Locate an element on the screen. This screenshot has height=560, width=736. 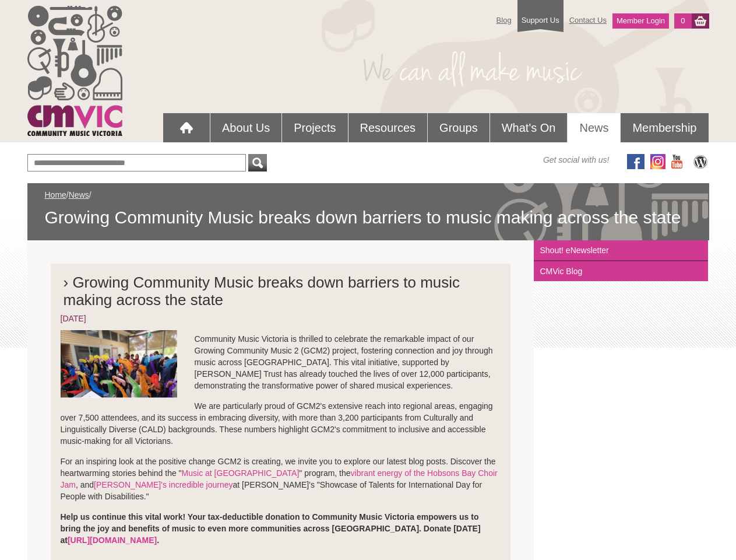
p: Community Music Victoria is thrilled to celebrate the remarkable impact of our Growing Community ... is located at coordinates (281, 362).